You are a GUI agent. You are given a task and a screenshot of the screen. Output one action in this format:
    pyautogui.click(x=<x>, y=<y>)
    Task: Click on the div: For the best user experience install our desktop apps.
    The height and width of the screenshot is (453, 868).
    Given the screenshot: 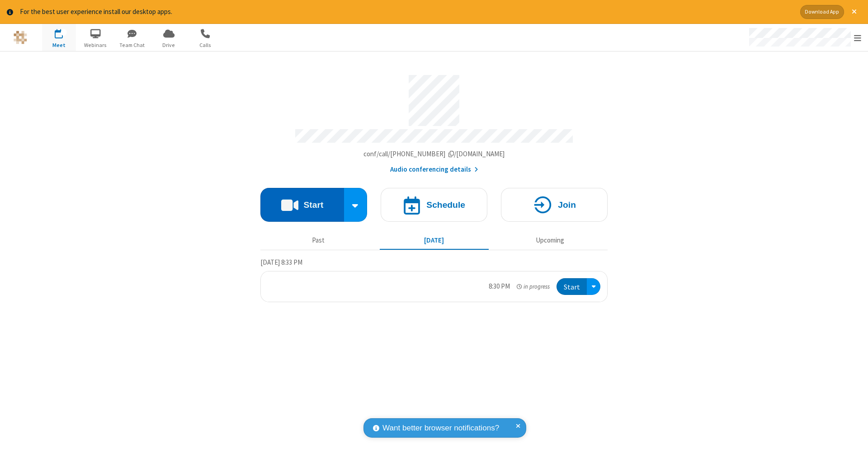 What is the action you would take?
    pyautogui.click(x=406, y=12)
    